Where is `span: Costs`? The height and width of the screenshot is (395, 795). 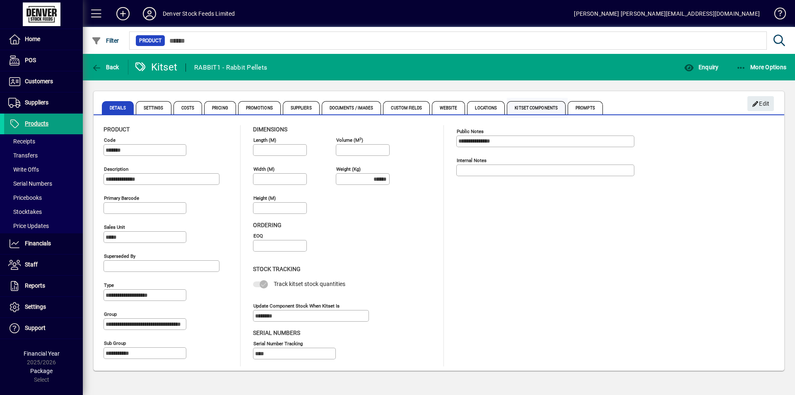
span: Costs is located at coordinates (188, 108).